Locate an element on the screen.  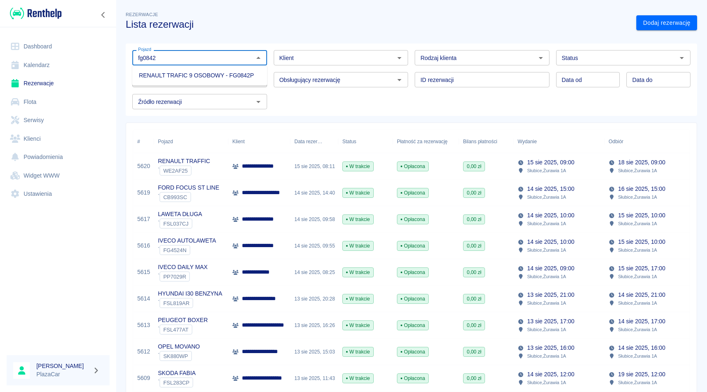
p: LAWETA DŁUGA is located at coordinates (180, 214).